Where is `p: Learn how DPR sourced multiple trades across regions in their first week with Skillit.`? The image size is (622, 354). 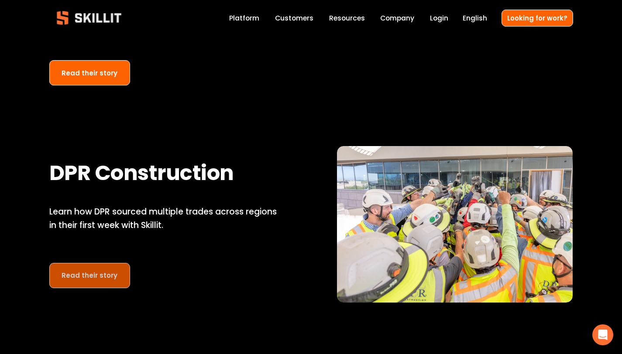 p: Learn how DPR sourced multiple trades across regions in their first week with Skillit. is located at coordinates (167, 219).